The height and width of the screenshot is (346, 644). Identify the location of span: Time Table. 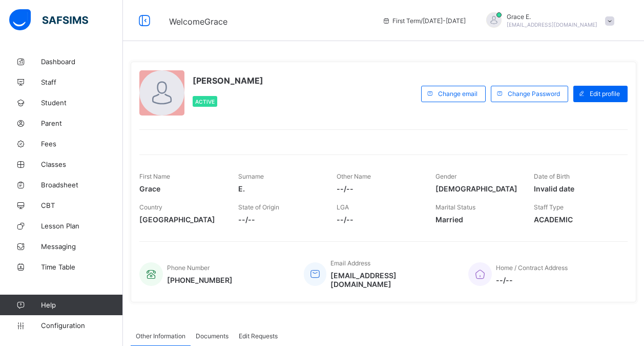
(82, 267).